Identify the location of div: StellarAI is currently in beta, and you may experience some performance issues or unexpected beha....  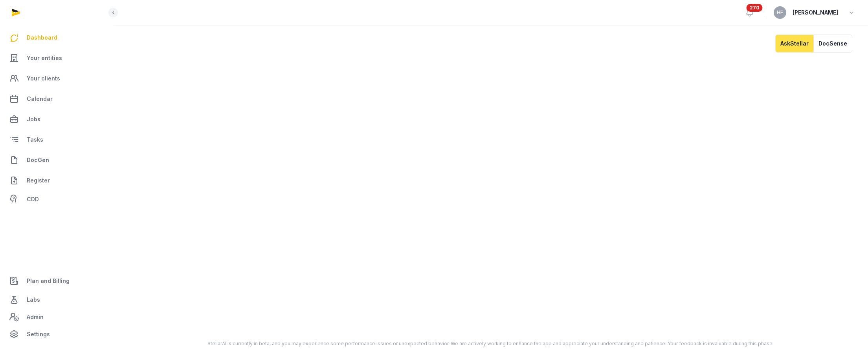
(490, 344).